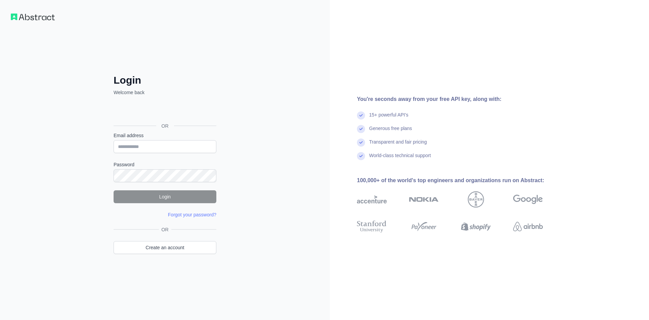 The height and width of the screenshot is (320, 649). I want to click on h2: Login, so click(165, 80).